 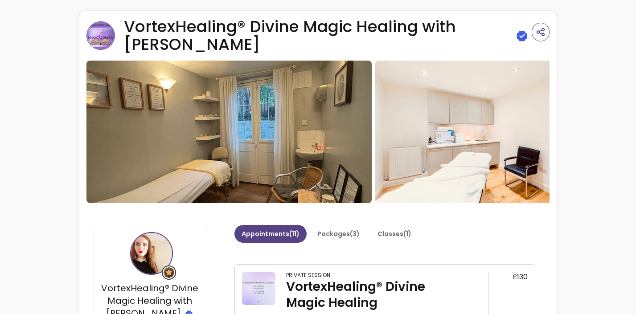 What do you see at coordinates (520, 277) in the screenshot?
I see `span: £130` at bounding box center [520, 277].